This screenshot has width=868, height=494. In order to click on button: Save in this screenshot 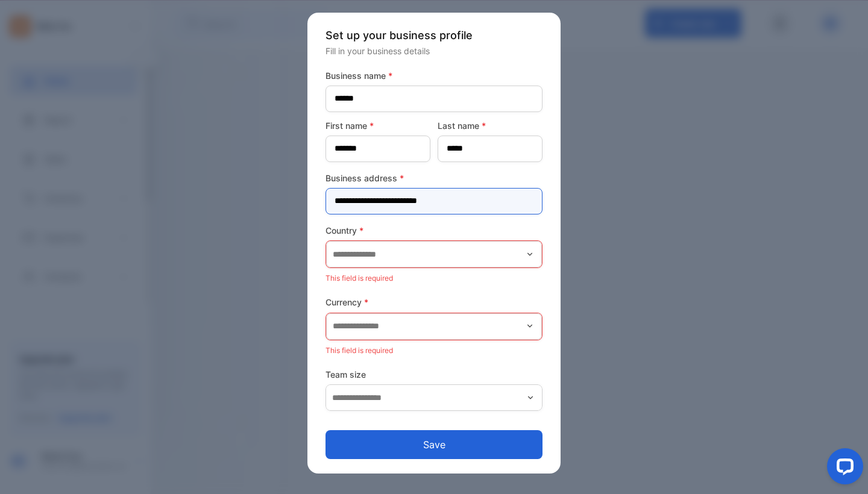, I will do `click(434, 445)`.